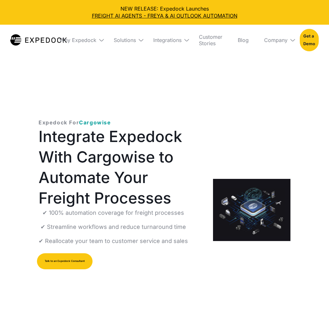  What do you see at coordinates (65, 262) in the screenshot?
I see `a: Talk to an Expedock Consultant` at bounding box center [65, 262].